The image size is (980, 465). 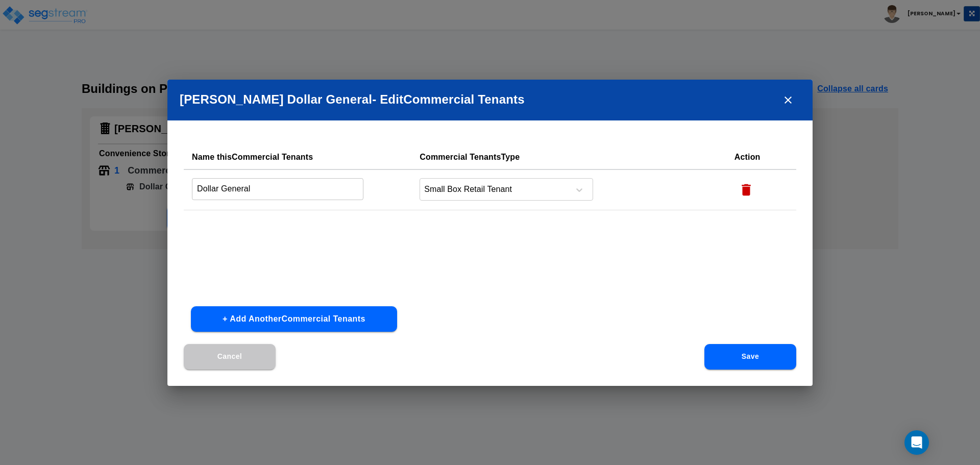 What do you see at coordinates (750, 357) in the screenshot?
I see `button: Save` at bounding box center [750, 357].